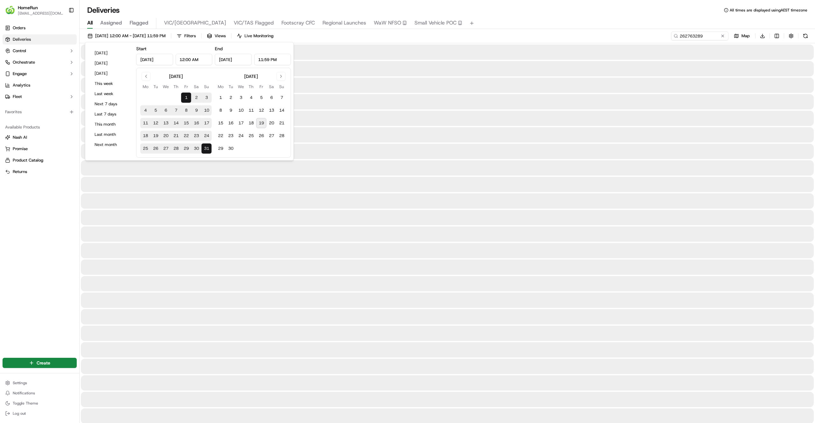  I want to click on a: Orders, so click(39, 28).